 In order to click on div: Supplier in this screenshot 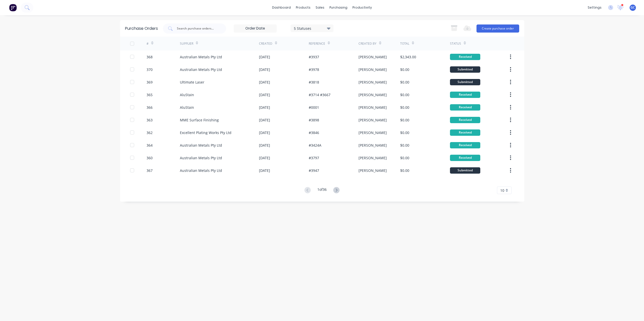, I will do `click(187, 44)`.